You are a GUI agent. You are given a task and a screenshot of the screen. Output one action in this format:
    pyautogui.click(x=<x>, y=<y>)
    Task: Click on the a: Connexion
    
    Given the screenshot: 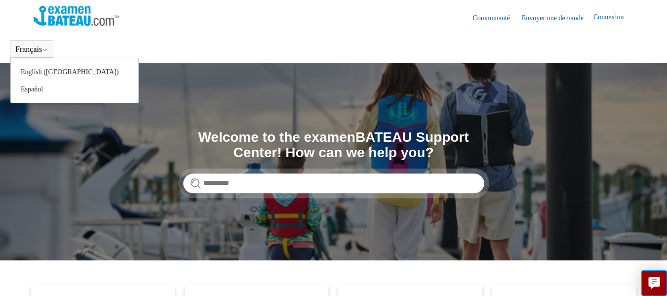 What is the action you would take?
    pyautogui.click(x=613, y=18)
    